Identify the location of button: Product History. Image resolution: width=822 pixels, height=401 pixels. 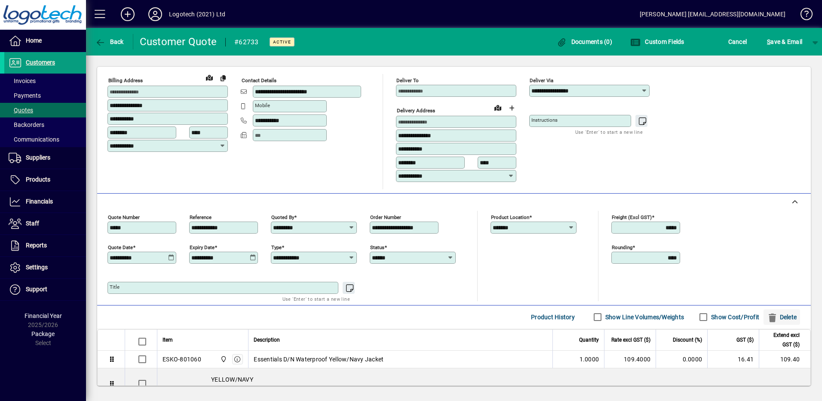
(553, 317).